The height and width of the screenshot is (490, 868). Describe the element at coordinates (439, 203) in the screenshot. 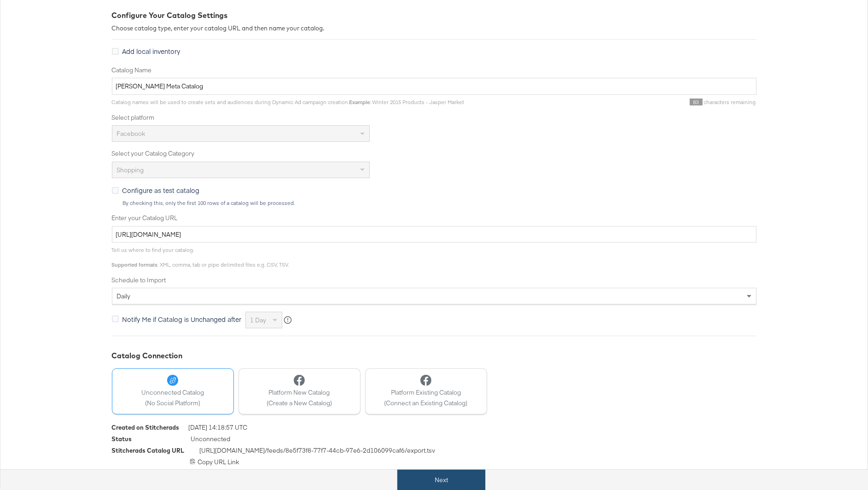

I see `div: By checking this, only the first 100 rows of a catalog will be processed.` at that location.